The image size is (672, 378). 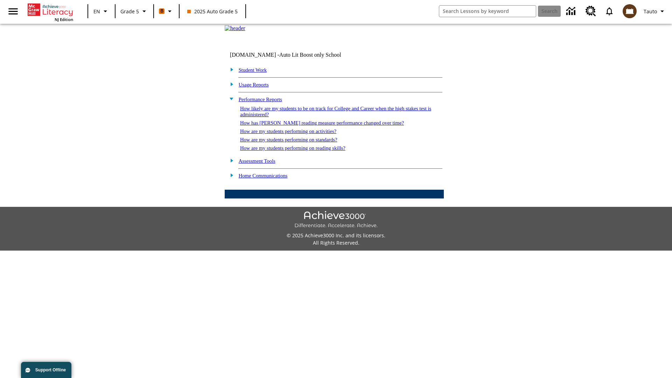 I want to click on a: Usage Reports, so click(x=254, y=85).